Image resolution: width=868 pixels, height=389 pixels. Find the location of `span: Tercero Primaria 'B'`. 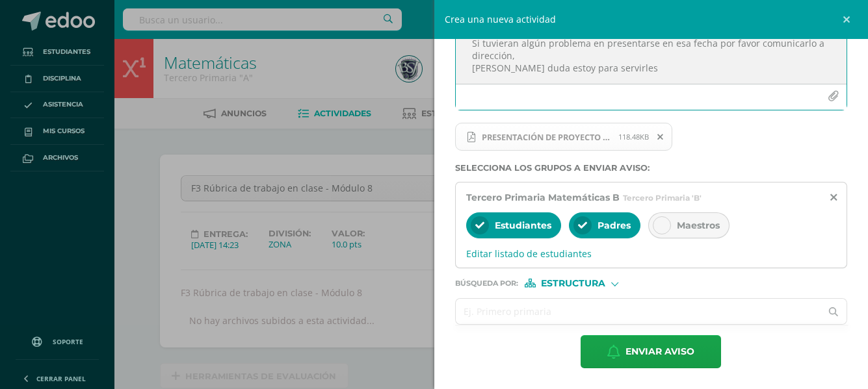

span: Tercero Primaria 'B' is located at coordinates (662, 198).